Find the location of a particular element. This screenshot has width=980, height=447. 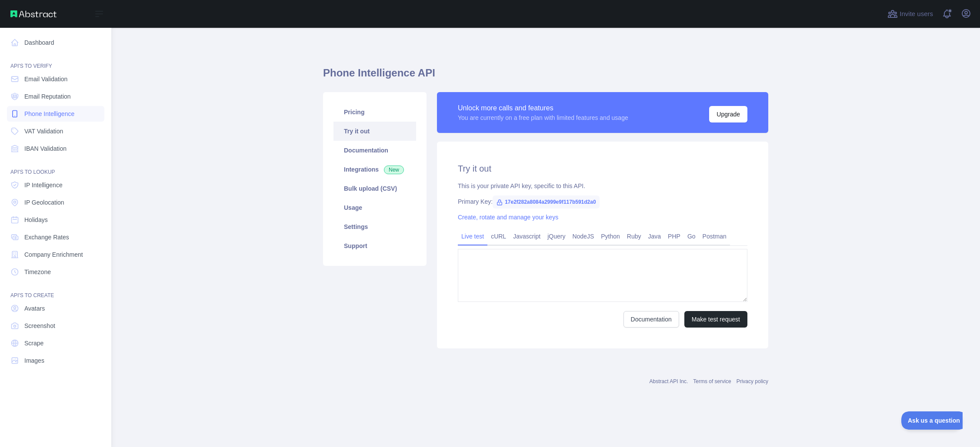

a: Screenshot is located at coordinates (55, 326).